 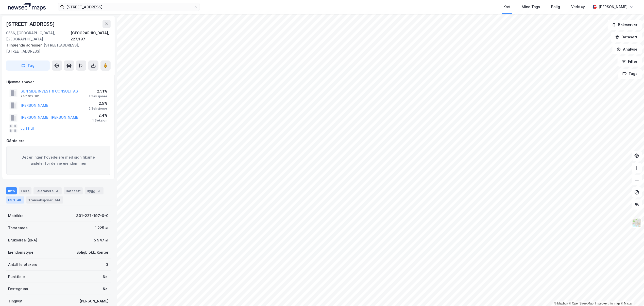 I want to click on button: Tags, so click(x=630, y=74).